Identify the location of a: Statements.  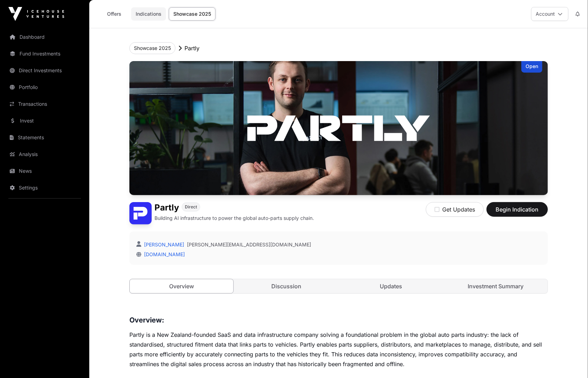
(45, 137).